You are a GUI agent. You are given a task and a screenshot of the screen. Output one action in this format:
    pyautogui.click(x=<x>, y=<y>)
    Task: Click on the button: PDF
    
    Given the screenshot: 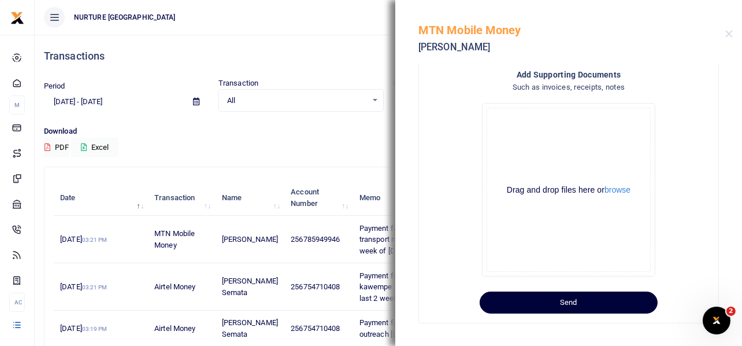 What is the action you would take?
    pyautogui.click(x=57, y=147)
    